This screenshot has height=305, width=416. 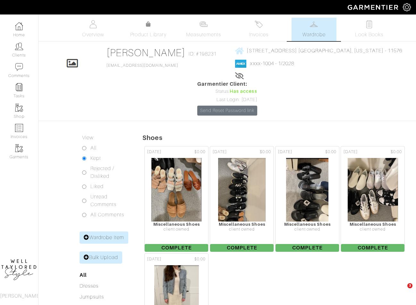 What do you see at coordinates (242, 190) in the screenshot?
I see `img: emxyrcL1TgqfZK4KjVPQdWjw` at bounding box center [242, 190].